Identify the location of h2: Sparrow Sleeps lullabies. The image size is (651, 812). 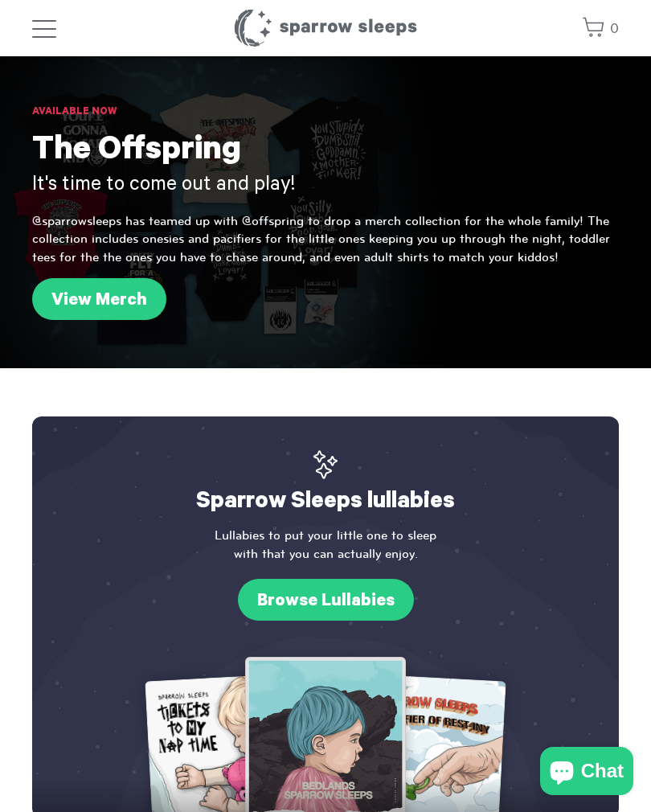
(326, 483).